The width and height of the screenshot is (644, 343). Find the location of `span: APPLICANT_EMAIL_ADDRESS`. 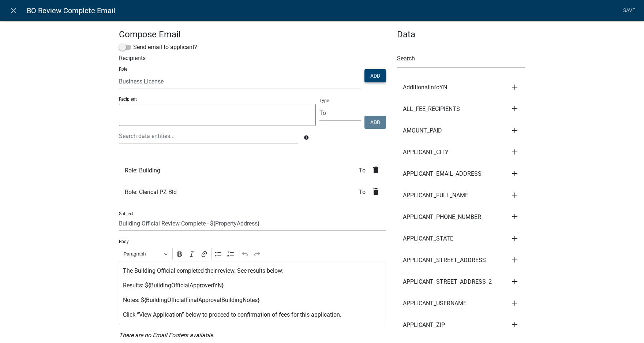

span: APPLICANT_EMAIL_ADDRESS is located at coordinates (442, 174).